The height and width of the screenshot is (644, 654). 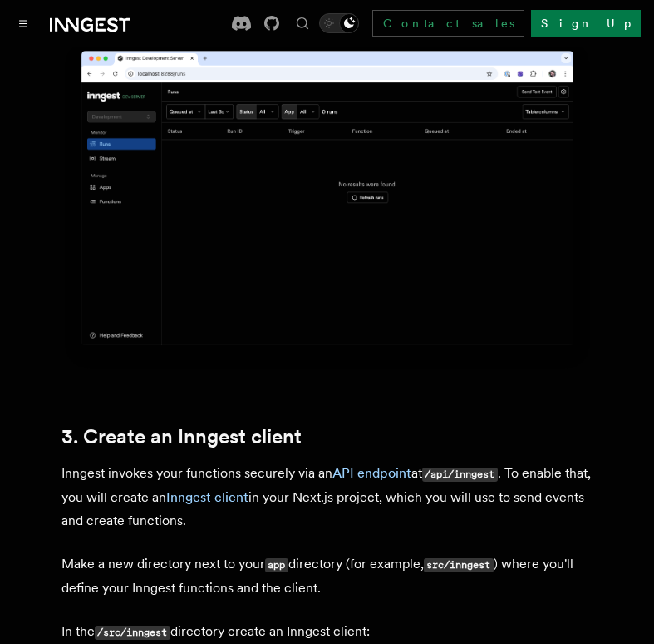 What do you see at coordinates (328, 204) in the screenshot?
I see `img: Inngest Dev Server's 'Runs' tab with no data` at bounding box center [328, 204].